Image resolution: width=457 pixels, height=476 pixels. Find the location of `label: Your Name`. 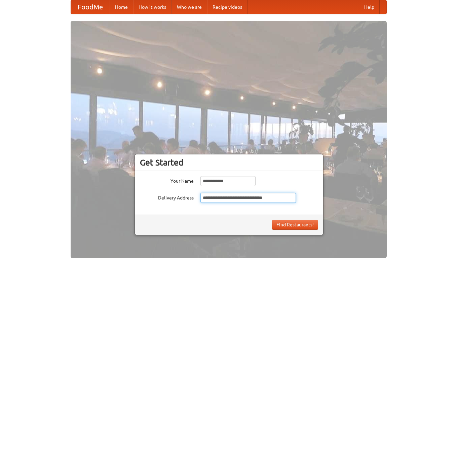

label: Your Name is located at coordinates (167, 180).